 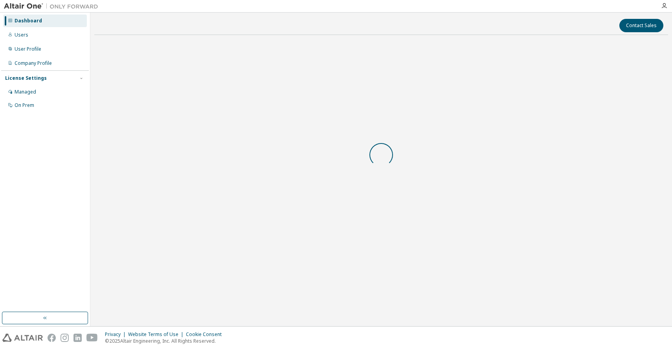 What do you see at coordinates (22, 337) in the screenshot?
I see `img: altair_logo.svg` at bounding box center [22, 337].